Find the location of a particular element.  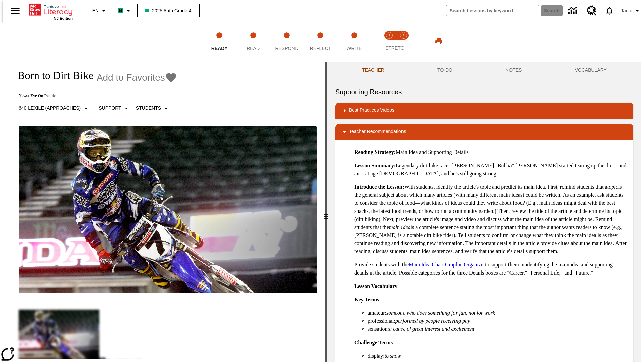

img: Motocross racer James Stewart flies through the air on his dirt bike. is located at coordinates (168, 210).